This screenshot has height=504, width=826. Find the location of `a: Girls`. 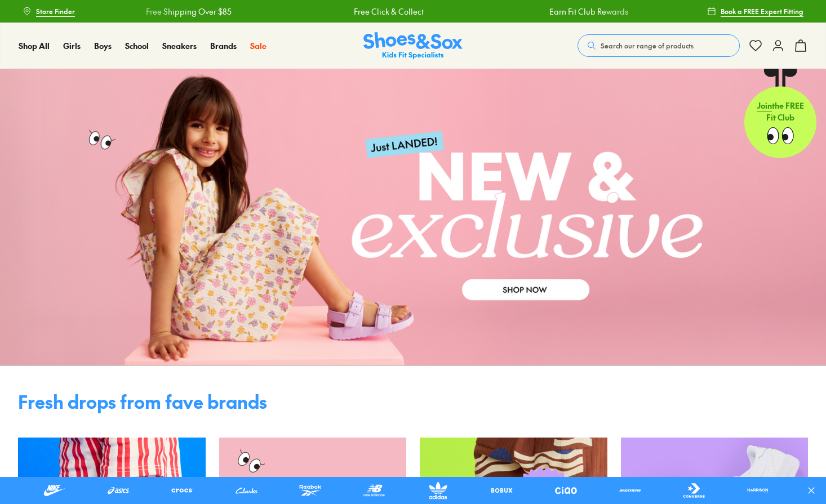

a: Girls is located at coordinates (71, 46).